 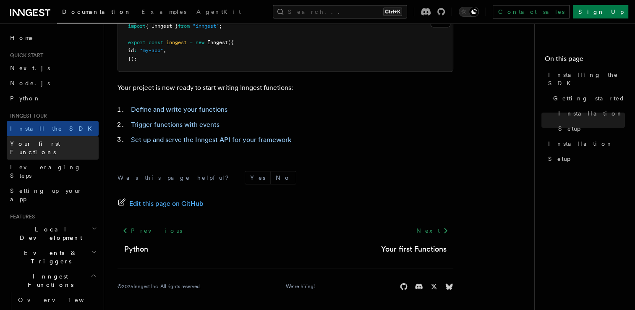 What do you see at coordinates (52, 68) in the screenshot?
I see `a: Next.js` at bounding box center [52, 68].